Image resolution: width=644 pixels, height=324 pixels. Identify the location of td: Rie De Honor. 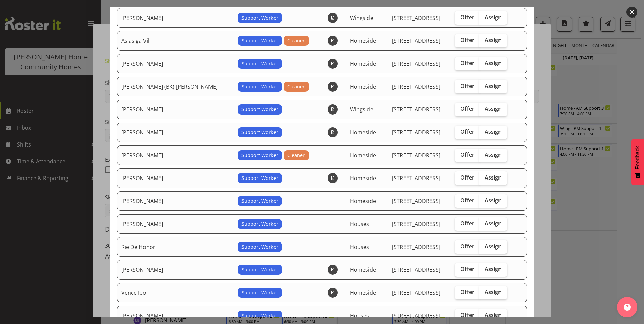
(175, 247).